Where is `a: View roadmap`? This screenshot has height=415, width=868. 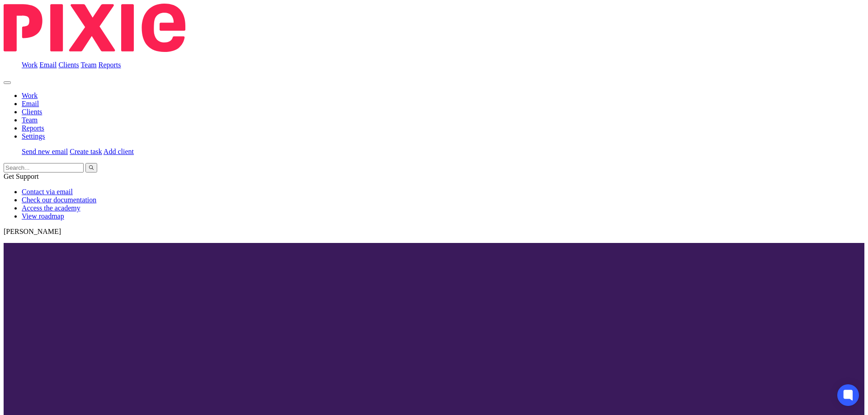
a: View roadmap is located at coordinates (43, 216).